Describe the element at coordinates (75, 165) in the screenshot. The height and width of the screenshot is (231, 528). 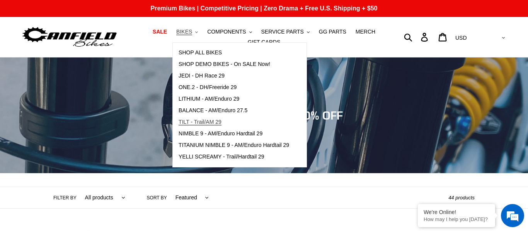
I see `textarea: Type your message and hit 'Enter'` at that location.